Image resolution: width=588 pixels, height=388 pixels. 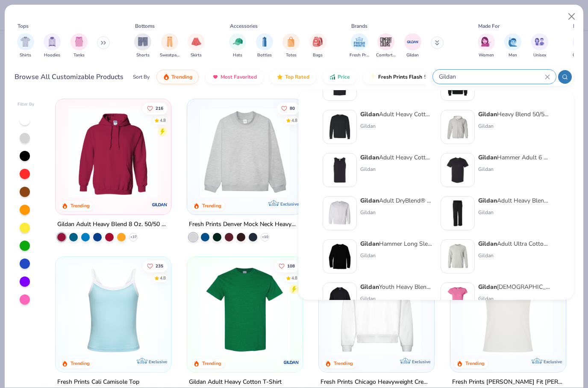 I want to click on div: filter for Totes, so click(x=291, y=46).